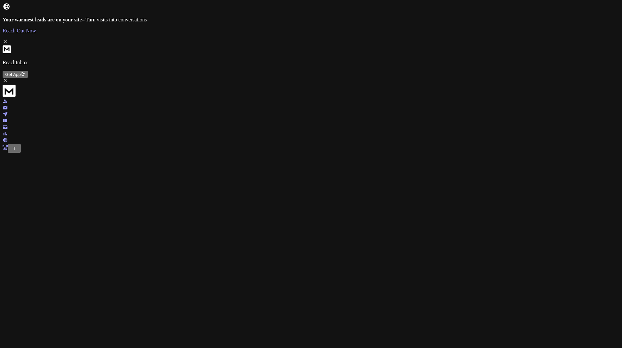 The height and width of the screenshot is (348, 622). Describe the element at coordinates (15, 74) in the screenshot. I see `button: Get App` at that location.